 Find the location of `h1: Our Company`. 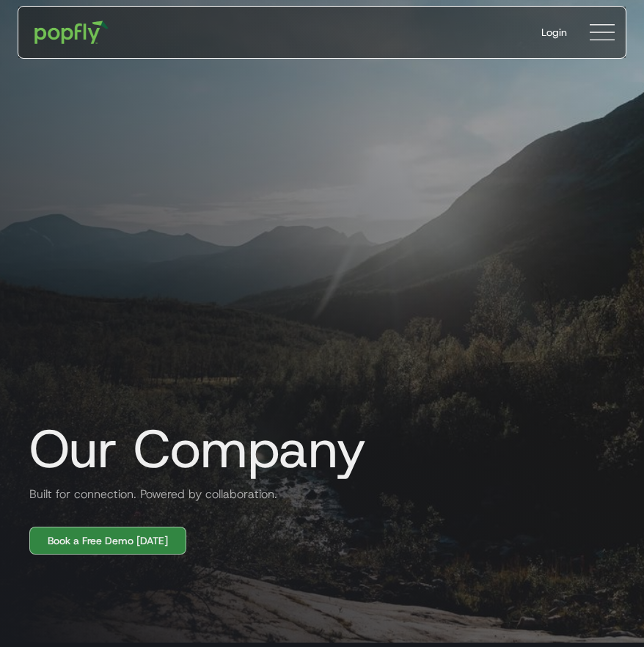

h1: Our Company is located at coordinates (191, 449).